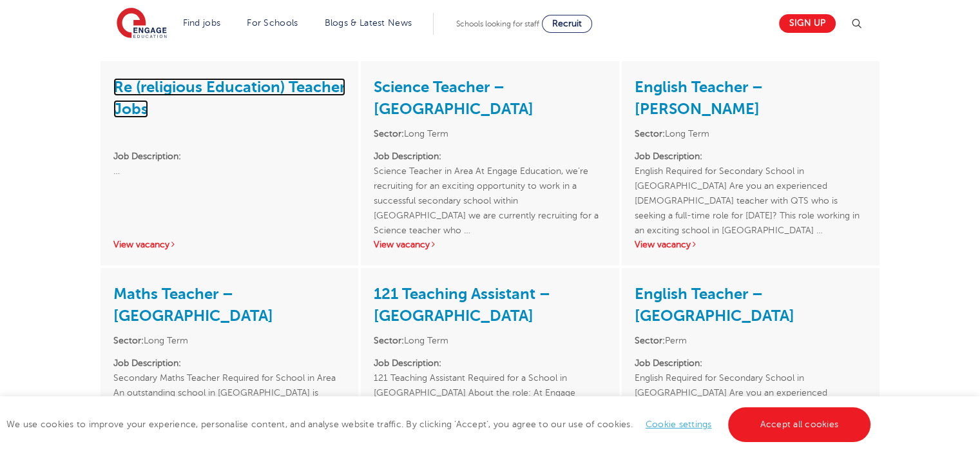 Image resolution: width=980 pixels, height=453 pixels. Describe the element at coordinates (497, 24) in the screenshot. I see `span: Schools looking for staff` at that location.